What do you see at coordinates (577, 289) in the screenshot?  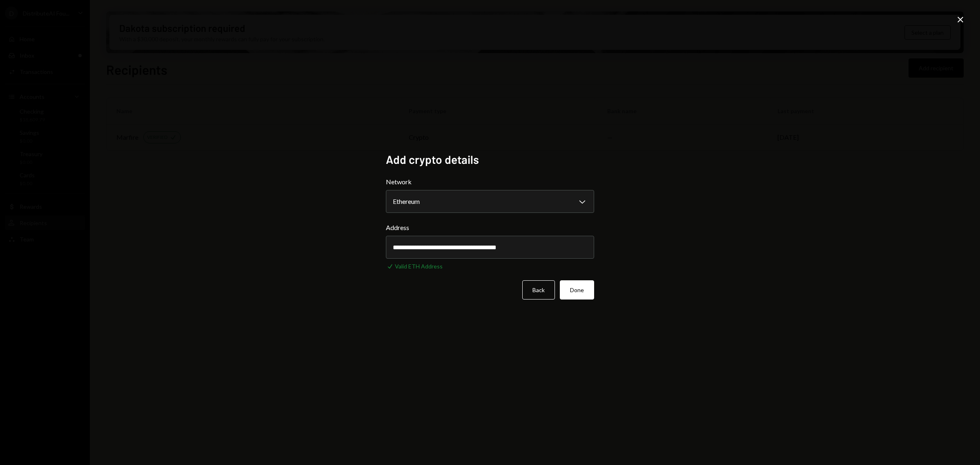 I see `button: Done` at bounding box center [577, 289].